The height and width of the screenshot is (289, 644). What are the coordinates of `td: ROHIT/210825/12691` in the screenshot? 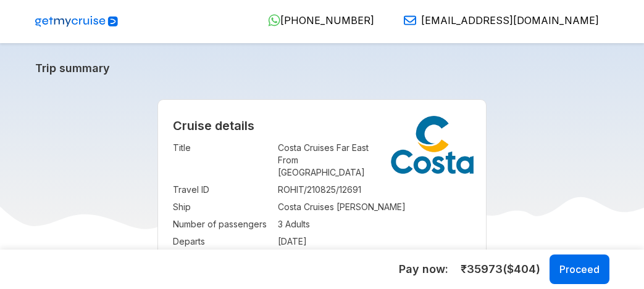 It's located at (374, 190).